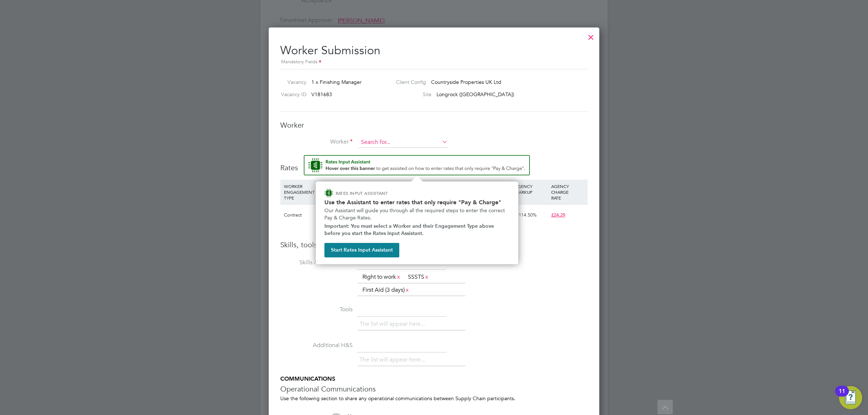  Describe the element at coordinates (851, 398) in the screenshot. I see `button: Open Resource Center, 11 new notifications` at that location.